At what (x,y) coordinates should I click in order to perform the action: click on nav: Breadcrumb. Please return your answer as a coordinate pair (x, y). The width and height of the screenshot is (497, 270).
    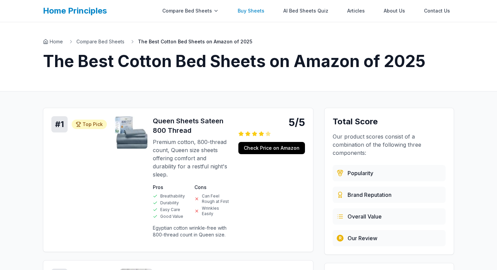
    Looking at the image, I should click on (249, 42).